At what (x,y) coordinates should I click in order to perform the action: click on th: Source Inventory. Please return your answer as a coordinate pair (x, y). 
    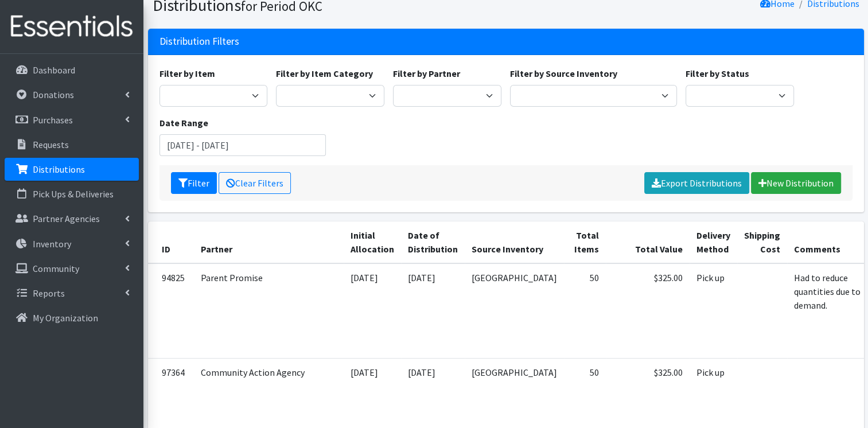
    Looking at the image, I should click on (514, 242).